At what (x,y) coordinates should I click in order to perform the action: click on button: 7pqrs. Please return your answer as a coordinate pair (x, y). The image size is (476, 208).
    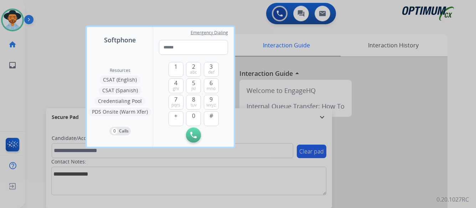
    Looking at the image, I should click on (176, 102).